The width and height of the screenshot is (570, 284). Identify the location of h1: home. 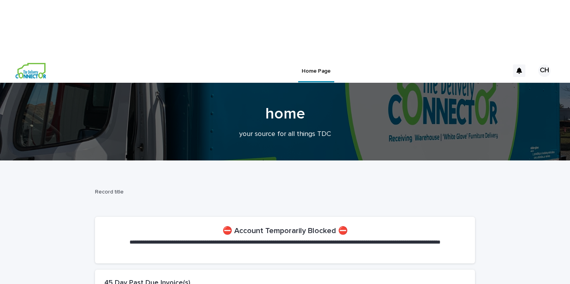
(285, 114).